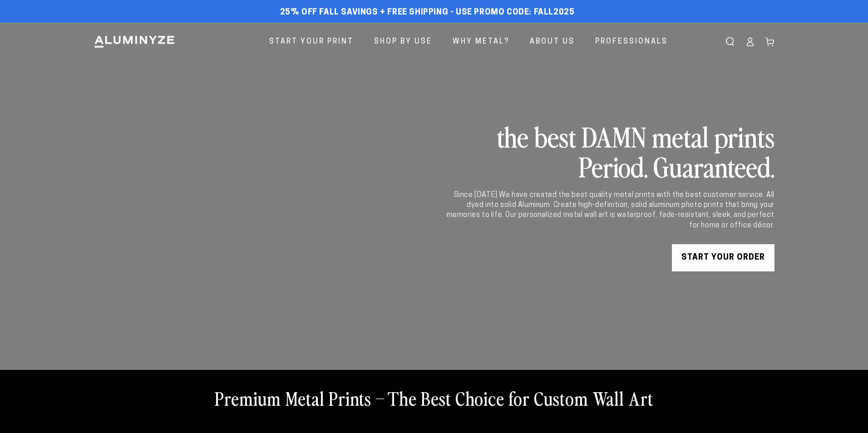 The height and width of the screenshot is (433, 868). Describe the element at coordinates (311, 42) in the screenshot. I see `a: Start Your Print` at that location.